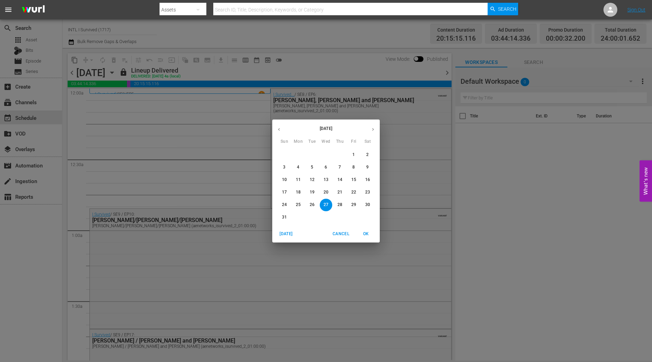 This screenshot has height=362, width=652. What do you see at coordinates (8, 10) in the screenshot?
I see `span: menu` at bounding box center [8, 10].